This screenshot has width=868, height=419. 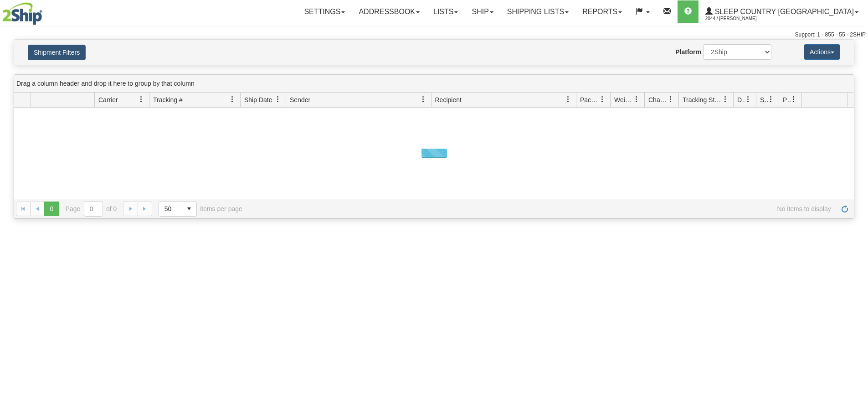 What do you see at coordinates (423, 100) in the screenshot?
I see `a: Sender filter column settings` at bounding box center [423, 100].